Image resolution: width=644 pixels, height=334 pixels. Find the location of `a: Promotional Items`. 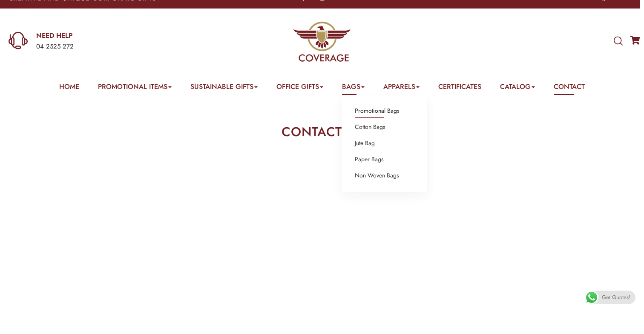

a: Promotional Items is located at coordinates (134, 88).